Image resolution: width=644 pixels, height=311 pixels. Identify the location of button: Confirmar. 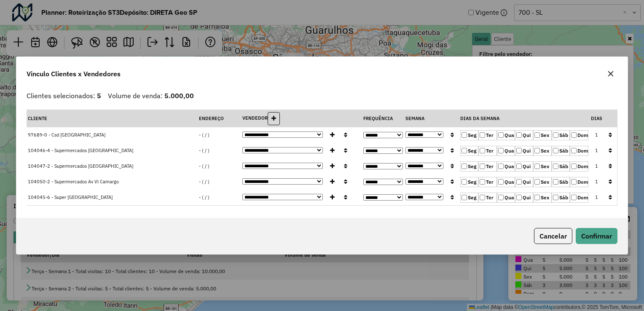
(597, 236).